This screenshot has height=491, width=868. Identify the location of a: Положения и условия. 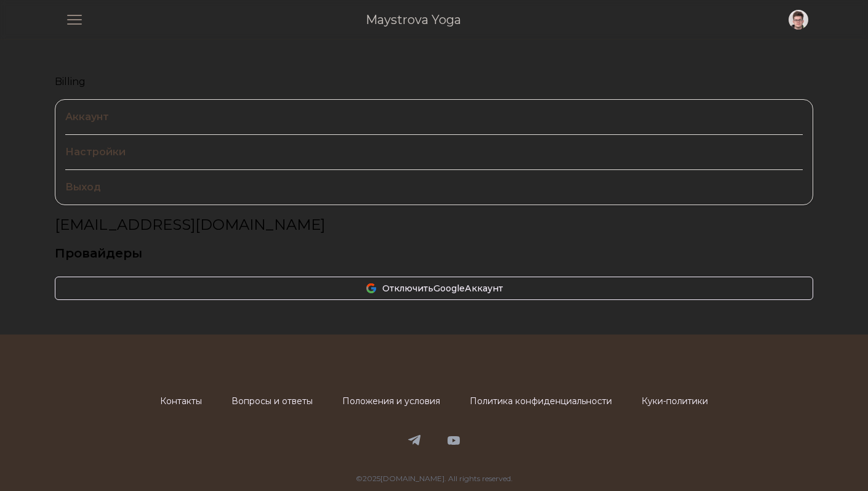
(391, 401).